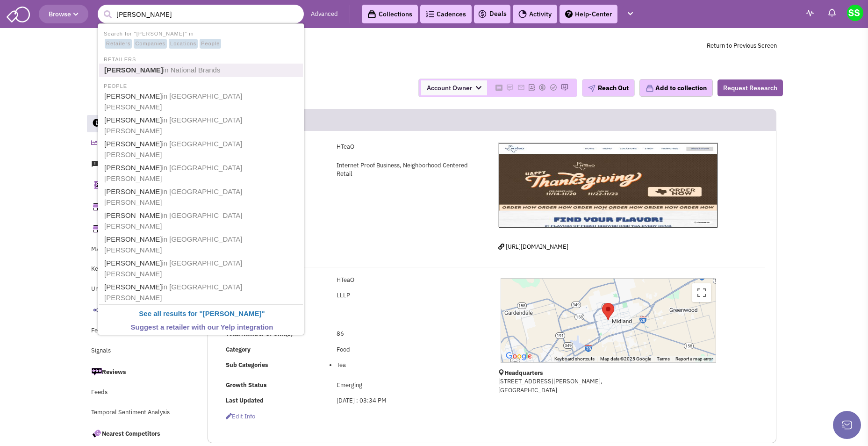 This screenshot has width=868, height=446. What do you see at coordinates (259, 333) in the screenshot?
I see `b: Total Number Of Unit(s)` at bounding box center [259, 333].